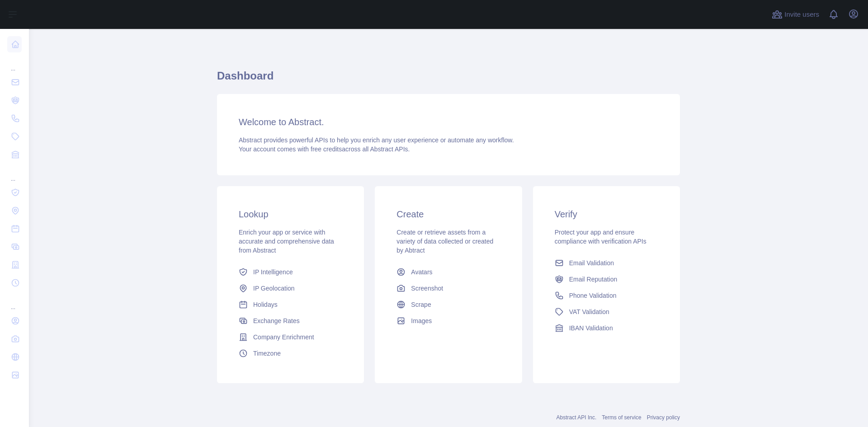 Image resolution: width=868 pixels, height=427 pixels. I want to click on a: Privacy policy, so click(664, 417).